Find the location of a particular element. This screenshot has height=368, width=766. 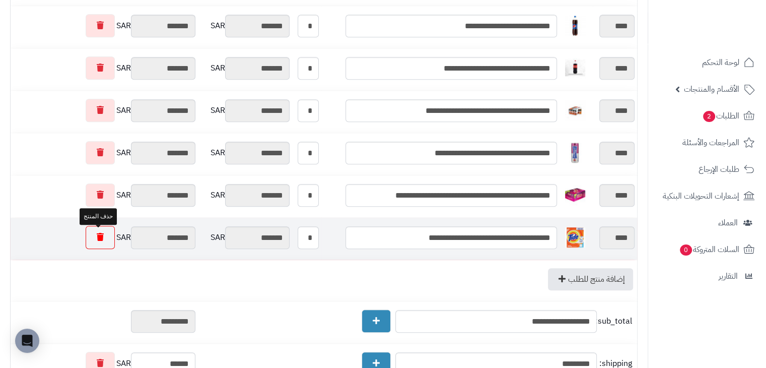

img: 1747832326-71Zyr0BWkHL._AC_SL1500-40x40.jpg is located at coordinates (575, 195).